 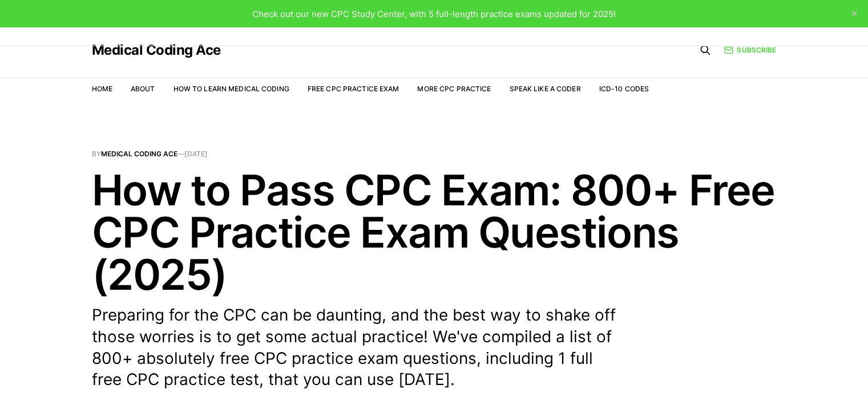 What do you see at coordinates (231, 88) in the screenshot?
I see `a: How to Learn Medical Coding` at bounding box center [231, 88].